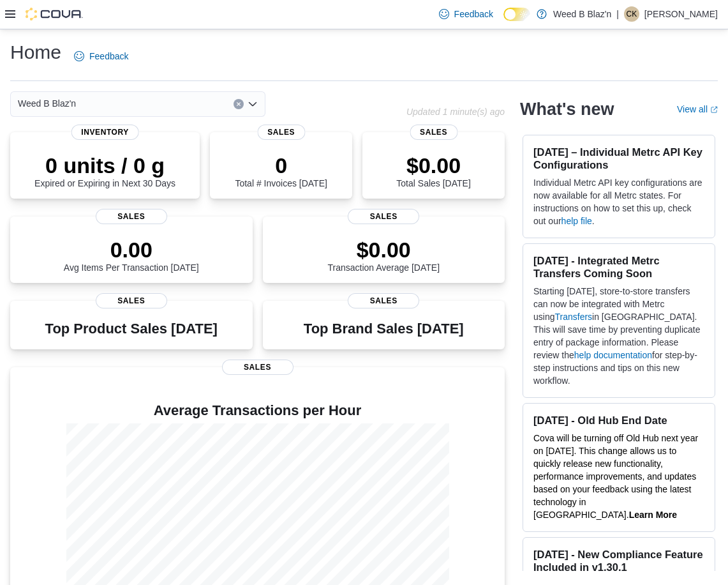 The height and width of the screenshot is (585, 728). What do you see at coordinates (632, 14) in the screenshot?
I see `div: Crystal Kuranyi` at bounding box center [632, 14].